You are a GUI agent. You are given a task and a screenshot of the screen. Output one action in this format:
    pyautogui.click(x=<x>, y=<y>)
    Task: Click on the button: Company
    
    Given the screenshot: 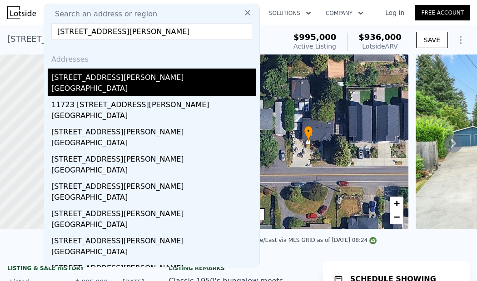 What is the action you would take?
    pyautogui.click(x=344, y=13)
    